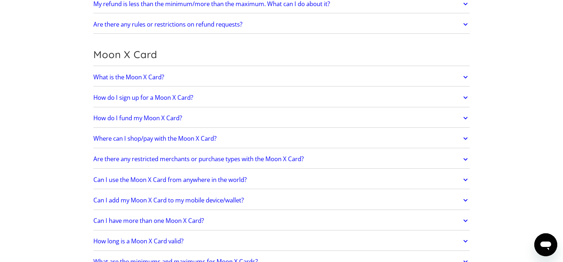 The width and height of the screenshot is (563, 262). I want to click on a: How long is a Moon X Card valid?, so click(281, 241).